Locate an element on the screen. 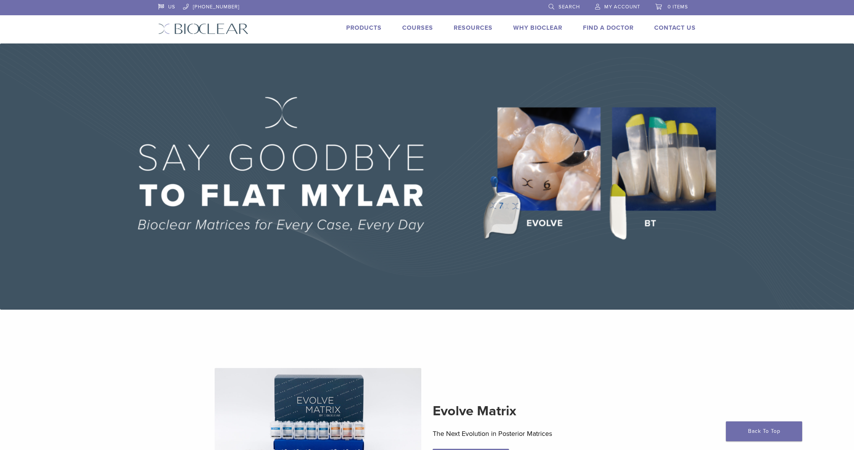  a: Contact Us is located at coordinates (675, 28).